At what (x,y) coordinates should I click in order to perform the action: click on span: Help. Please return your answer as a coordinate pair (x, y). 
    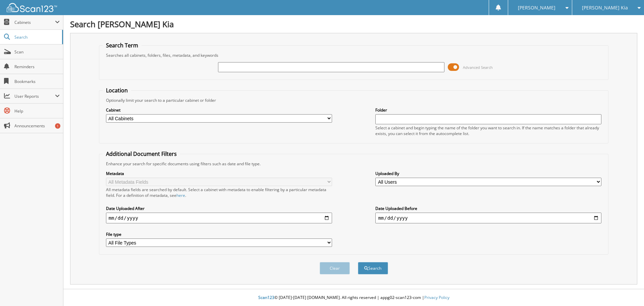
    Looking at the image, I should click on (37, 111).